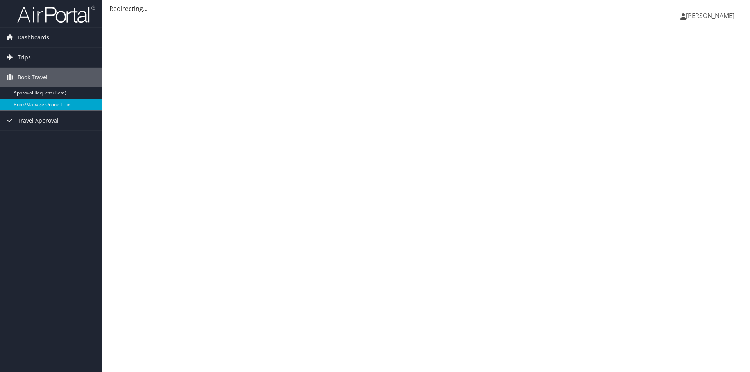 The image size is (750, 372). I want to click on img: airportal-logo.png, so click(56, 14).